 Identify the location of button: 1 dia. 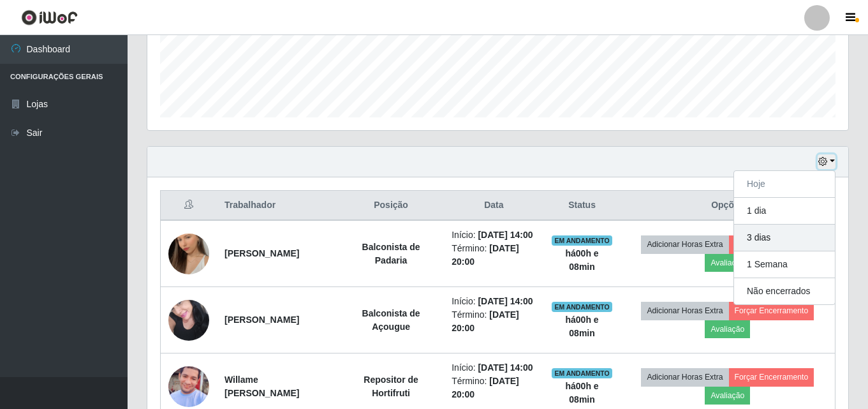
(784, 211).